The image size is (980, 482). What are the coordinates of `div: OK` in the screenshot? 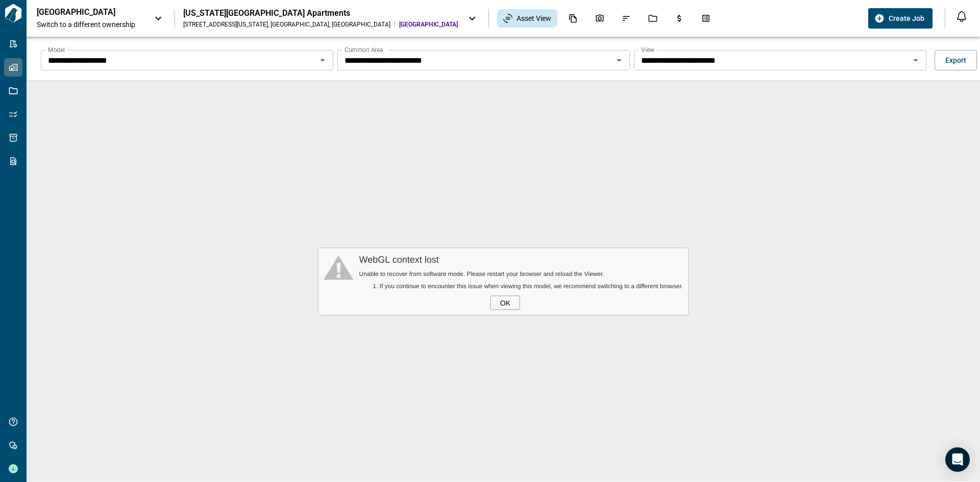 It's located at (505, 303).